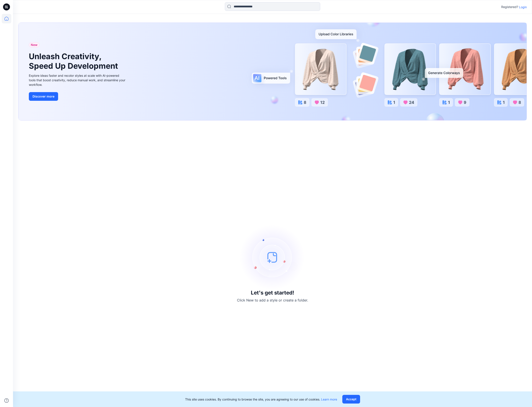  I want to click on h3: Let's get started!, so click(272, 293).